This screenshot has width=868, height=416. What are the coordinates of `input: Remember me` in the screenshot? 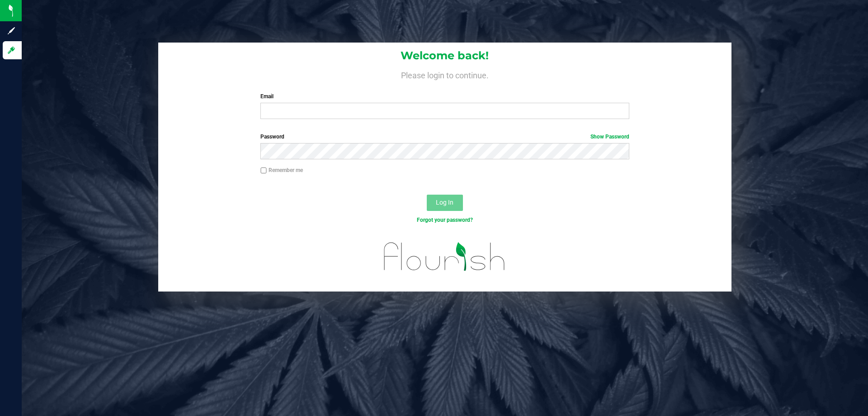 It's located at (263, 171).